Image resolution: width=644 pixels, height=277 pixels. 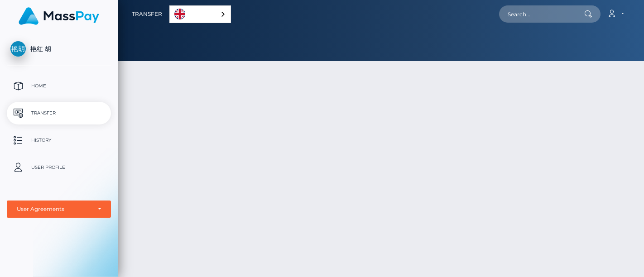 I want to click on a: Recipient, so click(x=458, y=115).